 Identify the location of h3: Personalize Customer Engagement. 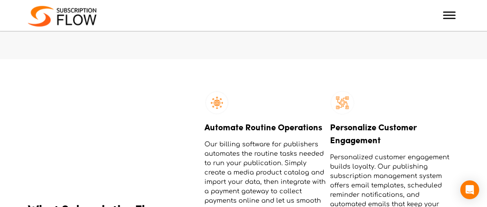
(391, 134).